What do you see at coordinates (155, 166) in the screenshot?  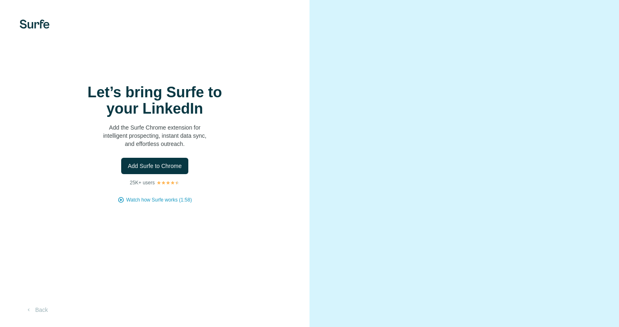 I see `button: Add Surfe to Chrome` at bounding box center [155, 166].